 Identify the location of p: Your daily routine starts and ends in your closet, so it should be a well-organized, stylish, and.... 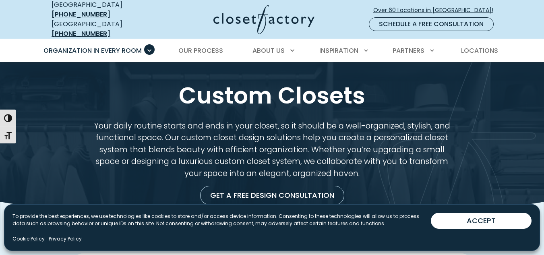
(272, 150).